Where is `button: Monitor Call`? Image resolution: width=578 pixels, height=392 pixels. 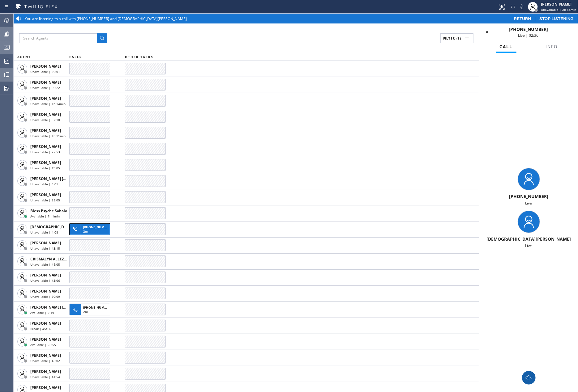 button: Monitor Call is located at coordinates (528, 378).